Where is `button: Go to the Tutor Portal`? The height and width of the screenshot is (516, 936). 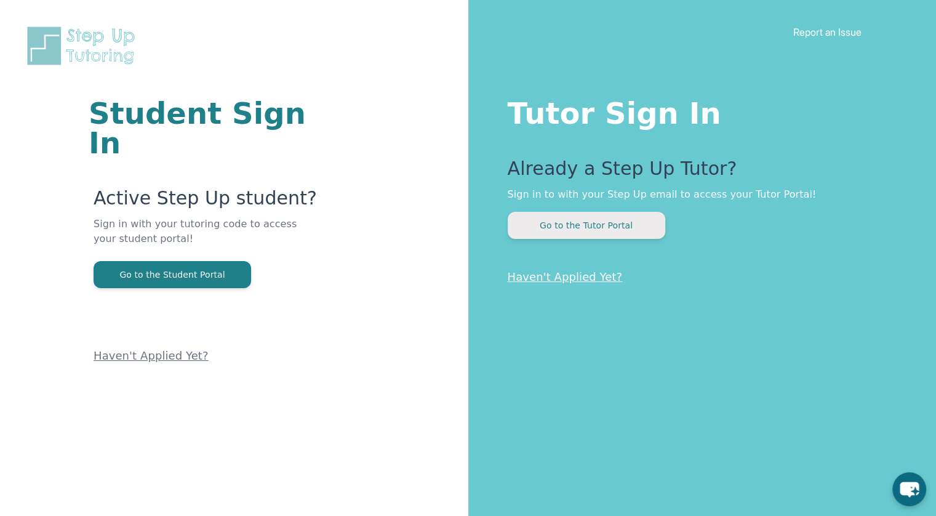
button: Go to the Tutor Portal is located at coordinates (586, 225).